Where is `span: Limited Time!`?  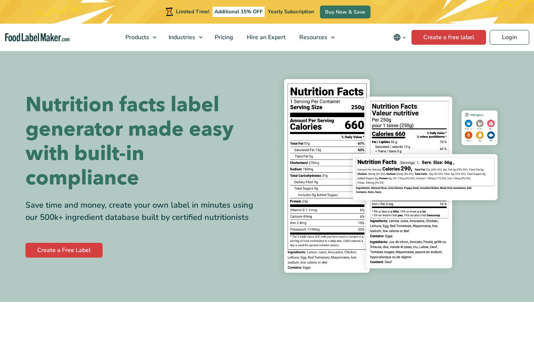 span: Limited Time! is located at coordinates (193, 11).